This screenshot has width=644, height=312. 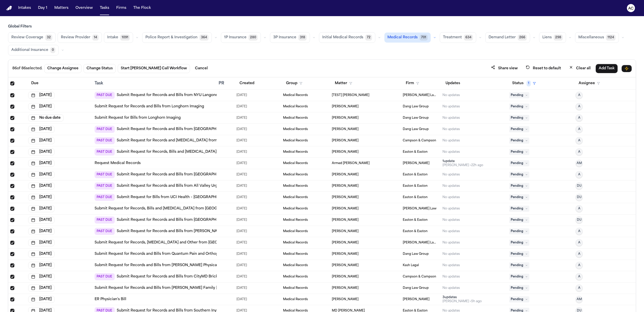 I want to click on button: Clear all, so click(x=580, y=68).